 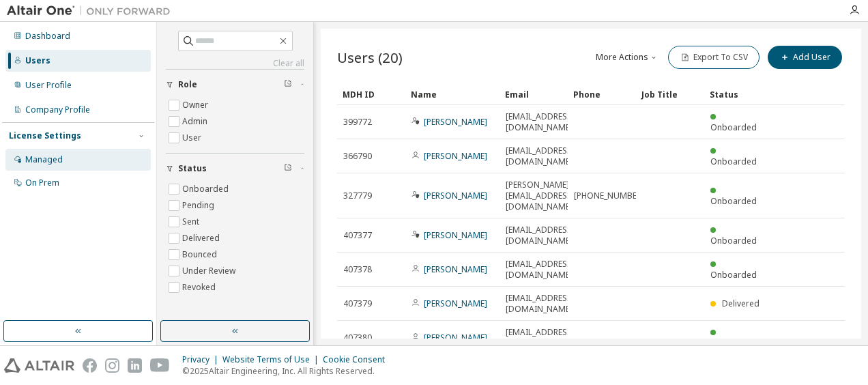 I want to click on div: Privacy, so click(x=202, y=360).